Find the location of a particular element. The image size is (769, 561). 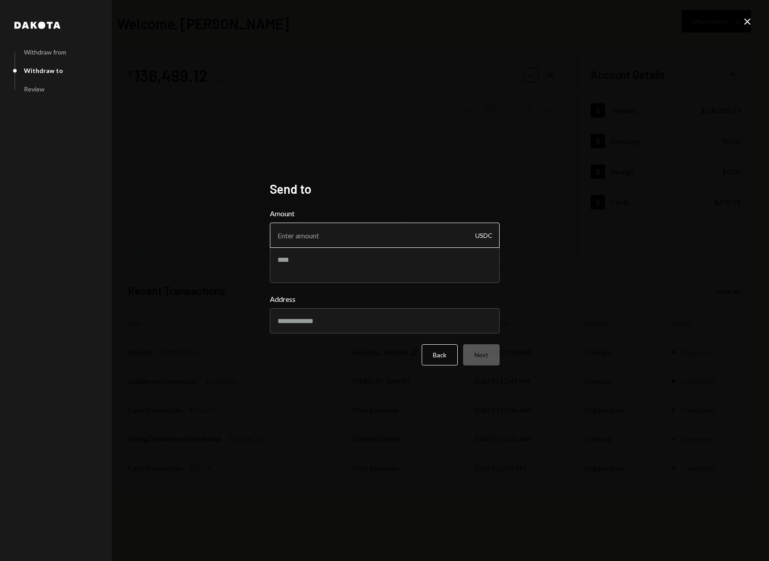

div: Withdraw from is located at coordinates (45, 52).